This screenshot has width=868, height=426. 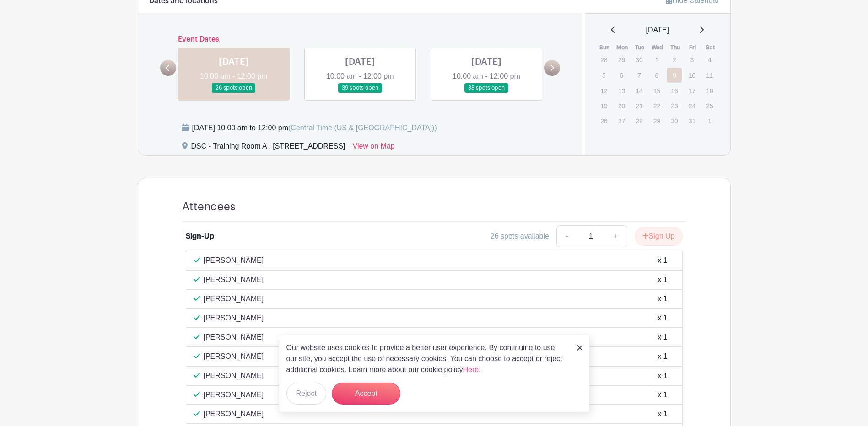 I want to click on p: 22, so click(x=657, y=106).